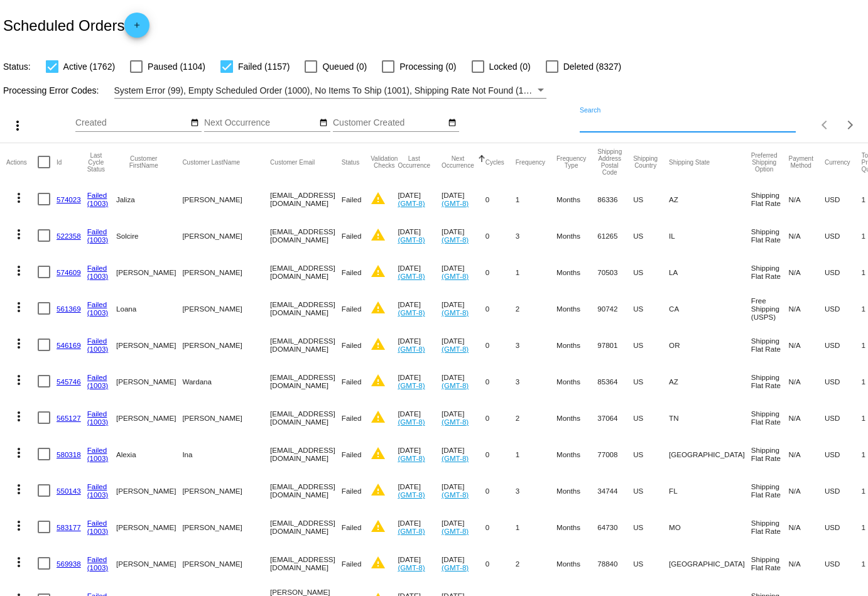  I want to click on mat-cell: 97801, so click(615, 345).